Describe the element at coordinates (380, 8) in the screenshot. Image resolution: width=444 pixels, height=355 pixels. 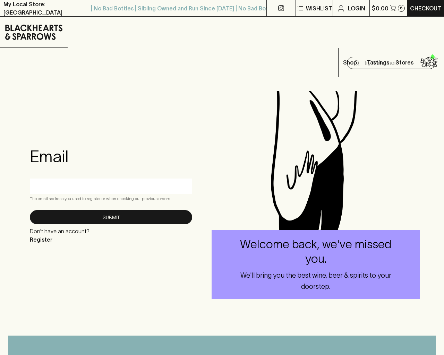
I see `p: $0.00` at that location.